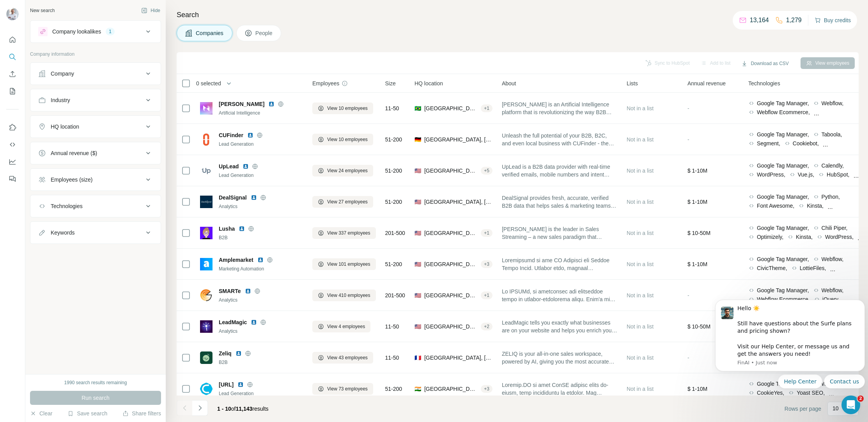 The height and width of the screenshot is (422, 868). What do you see at coordinates (428, 84) in the screenshot?
I see `span: HQ location` at bounding box center [428, 84].